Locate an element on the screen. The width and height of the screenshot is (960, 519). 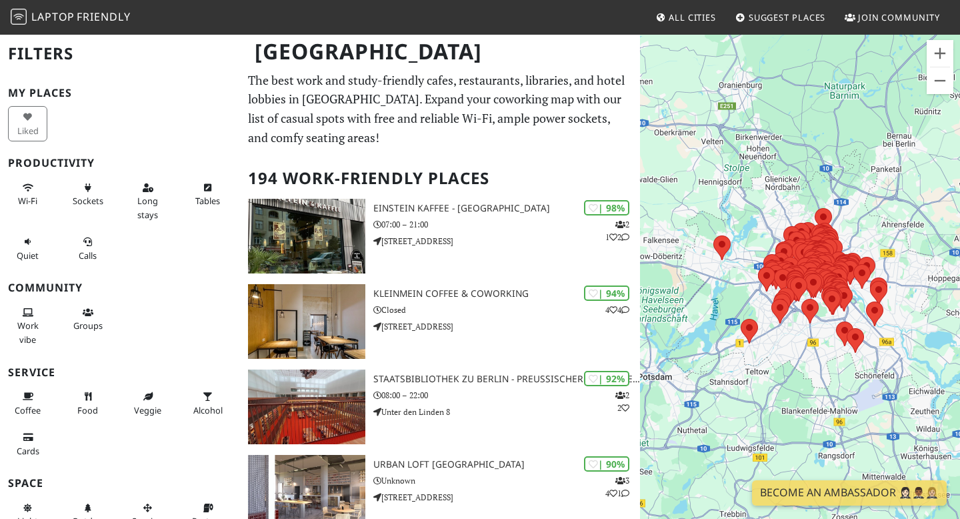
div: | 90% is located at coordinates (607, 463).